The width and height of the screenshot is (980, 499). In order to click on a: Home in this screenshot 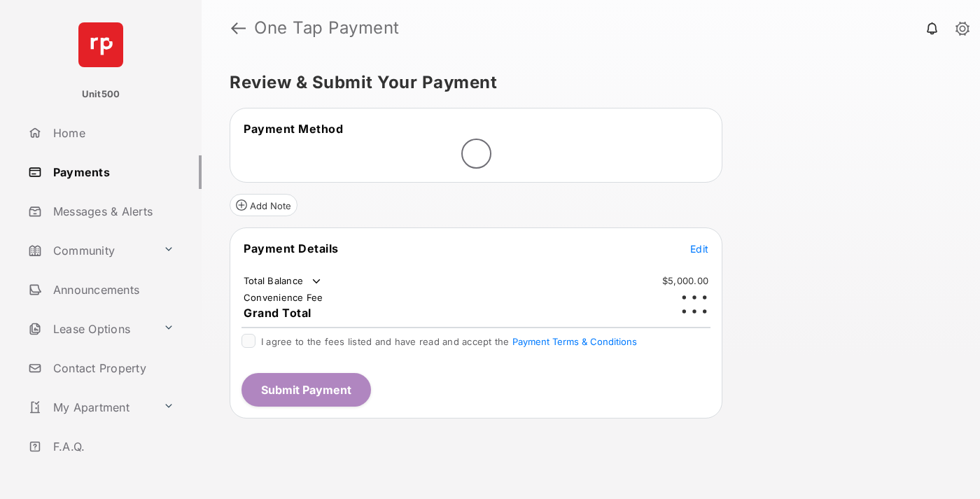, I will do `click(112, 133)`.